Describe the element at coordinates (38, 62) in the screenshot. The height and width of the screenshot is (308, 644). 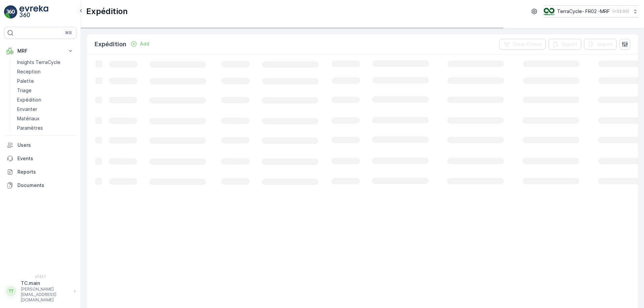
I see `p: Insights TerraCycle` at that location.